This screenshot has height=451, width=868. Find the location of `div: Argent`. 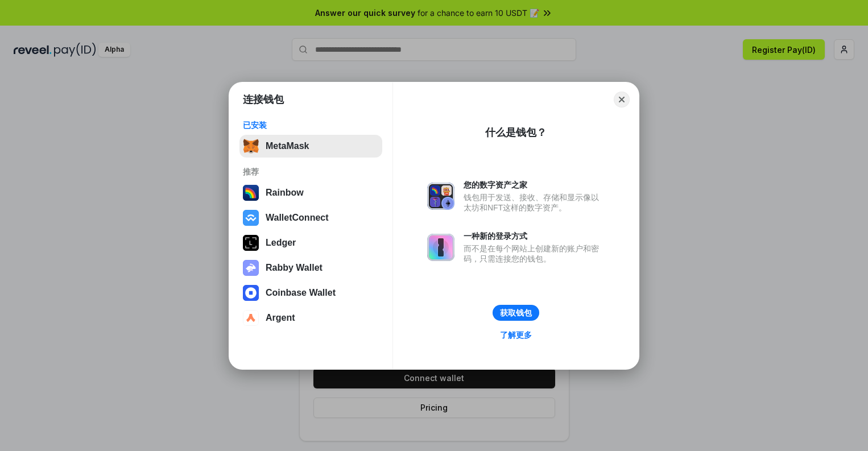

div: Argent is located at coordinates (280, 318).